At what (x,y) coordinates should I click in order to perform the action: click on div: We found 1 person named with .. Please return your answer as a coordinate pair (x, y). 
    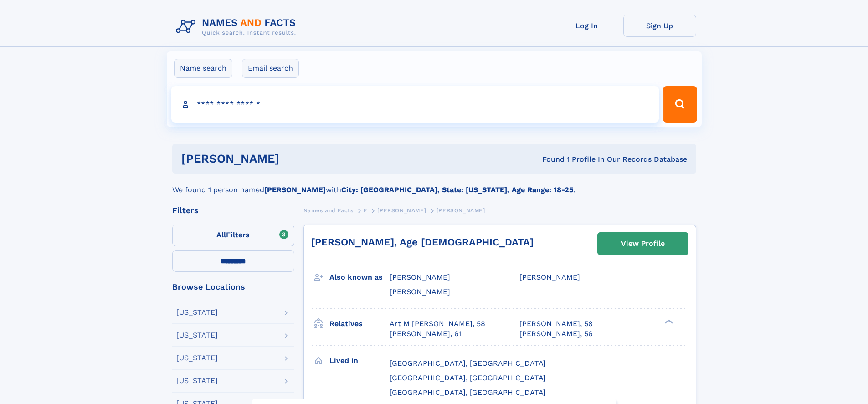
    Looking at the image, I should click on (434, 185).